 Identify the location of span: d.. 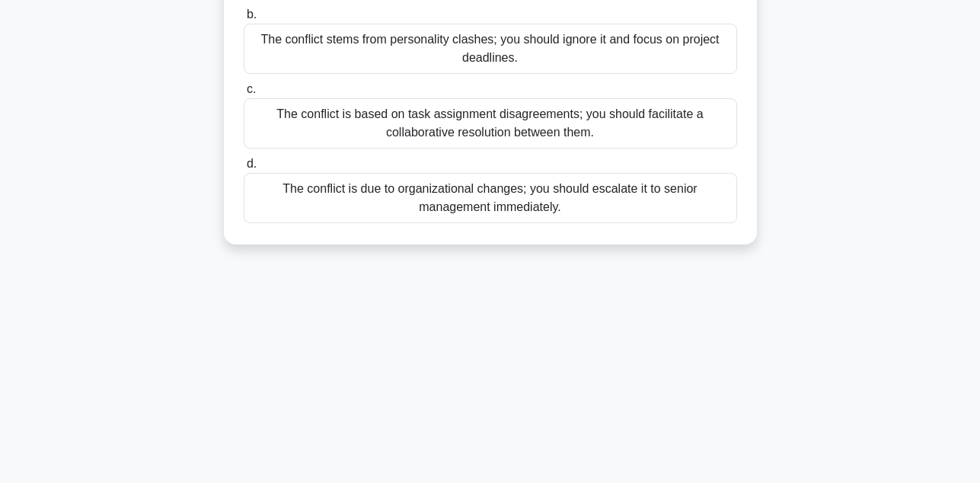
(252, 163).